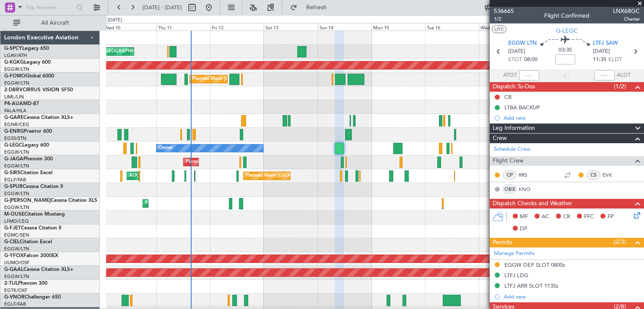 Image resolution: width=644 pixels, height=309 pixels. What do you see at coordinates (34, 214) in the screenshot?
I see `a: M-OUSECitation Mustang` at bounding box center [34, 214].